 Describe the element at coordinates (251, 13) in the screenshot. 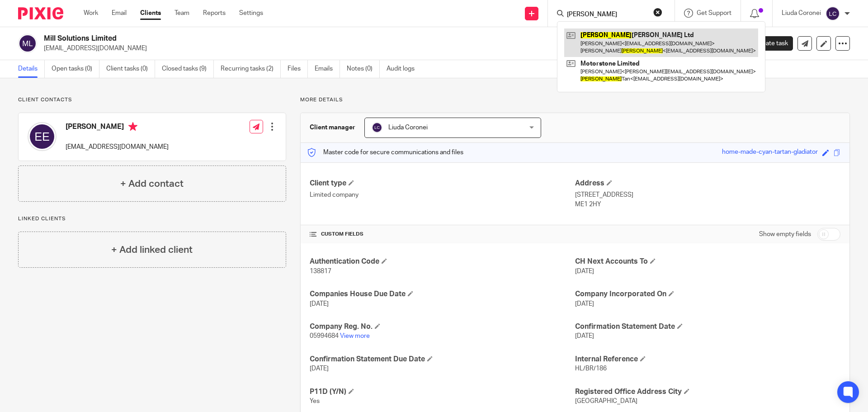

I see `a: Settings` at that location.